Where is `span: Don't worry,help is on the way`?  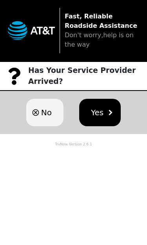 span: Don't worry,help is on the way is located at coordinates (99, 40).